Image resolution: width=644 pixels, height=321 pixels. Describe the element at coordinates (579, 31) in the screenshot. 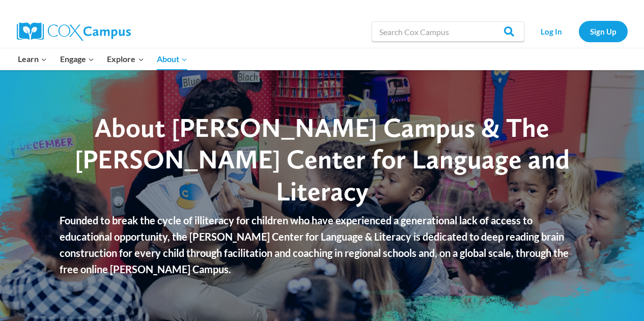

I see `nav: Secondary Navigation` at that location.